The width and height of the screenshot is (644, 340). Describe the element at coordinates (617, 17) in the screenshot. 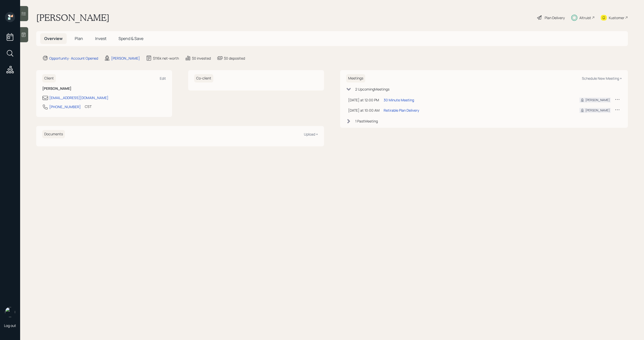

I see `div: Kustomer` at that location.